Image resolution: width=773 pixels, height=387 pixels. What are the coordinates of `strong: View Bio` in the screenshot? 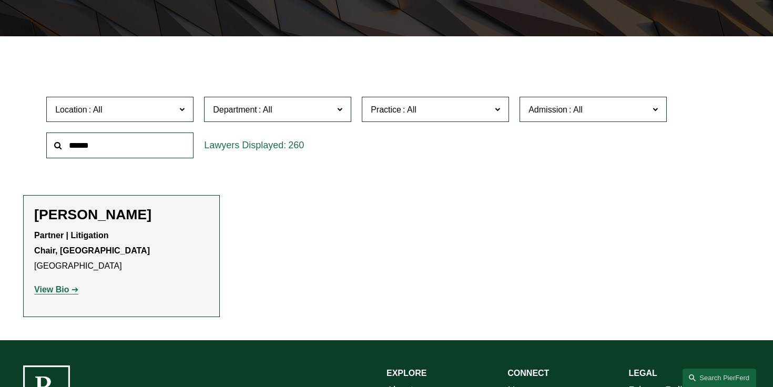 It's located at (52, 289).